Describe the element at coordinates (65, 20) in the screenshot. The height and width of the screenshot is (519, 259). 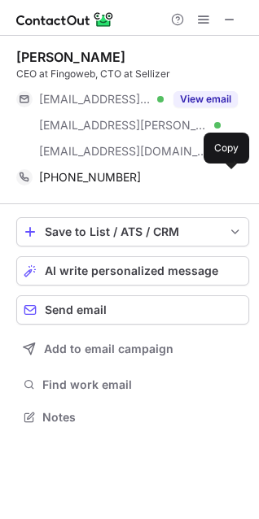
I see `img: ContactOut v5.3.10` at that location.